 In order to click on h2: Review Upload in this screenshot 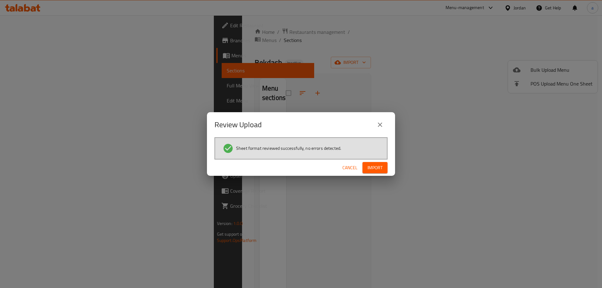, I will do `click(238, 125)`.